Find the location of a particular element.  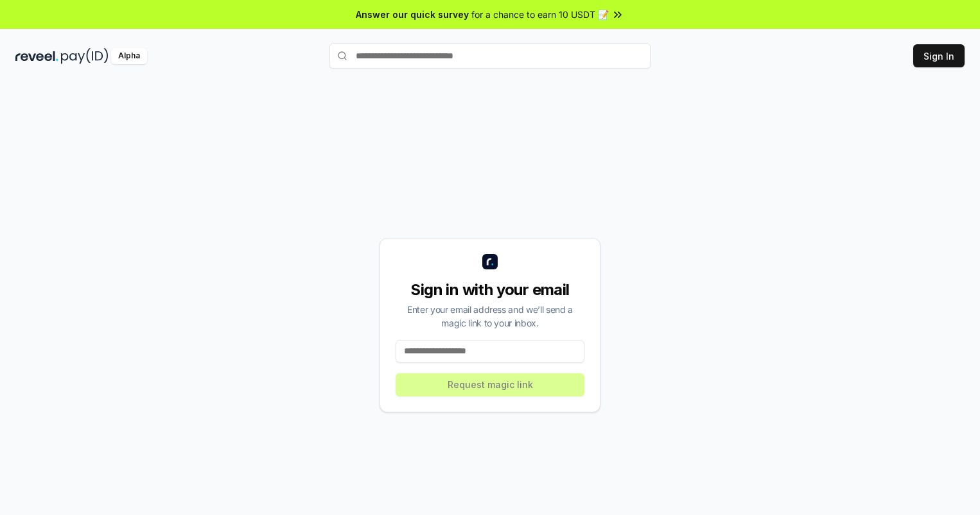

img: logo_small is located at coordinates (490, 262).